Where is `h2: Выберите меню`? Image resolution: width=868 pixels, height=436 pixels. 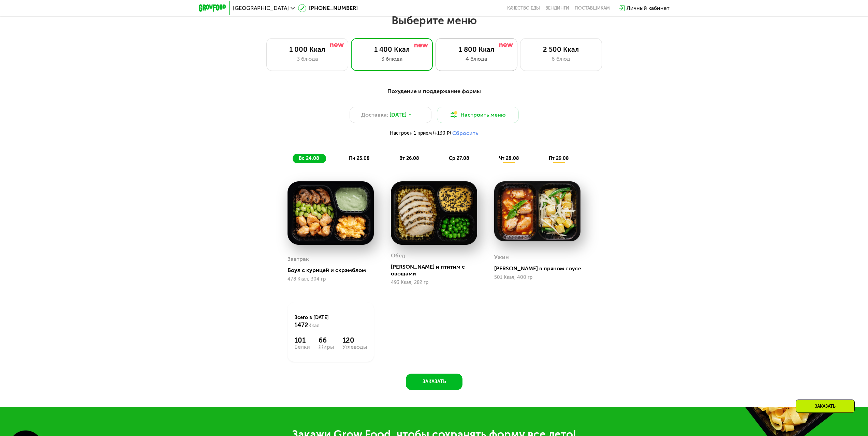 h2: Выберите меню is located at coordinates (434, 20).